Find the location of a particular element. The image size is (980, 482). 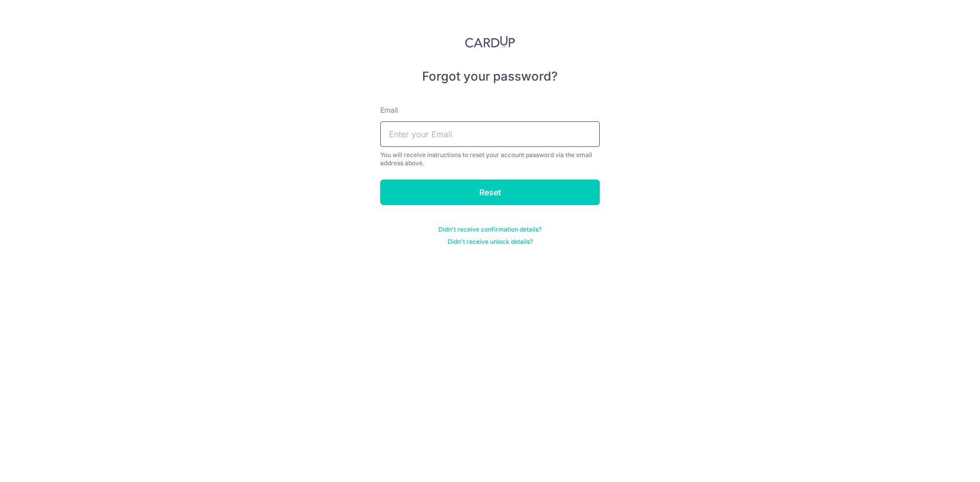

h5: Forgot your password? is located at coordinates (490, 77).